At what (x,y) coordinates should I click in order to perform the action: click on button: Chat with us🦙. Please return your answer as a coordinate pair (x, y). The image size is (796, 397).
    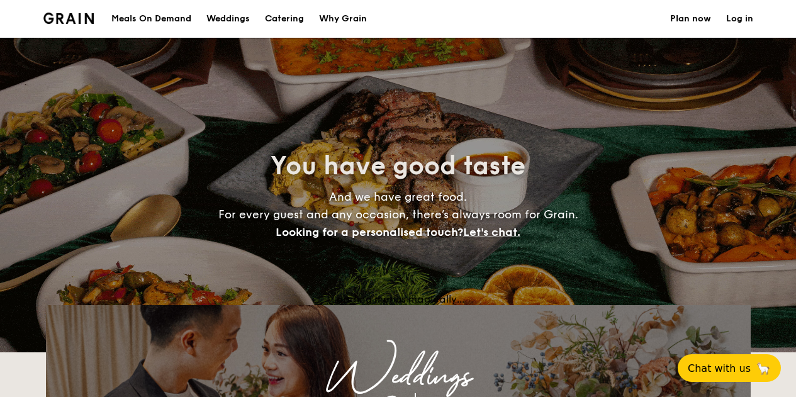
    Looking at the image, I should click on (729, 368).